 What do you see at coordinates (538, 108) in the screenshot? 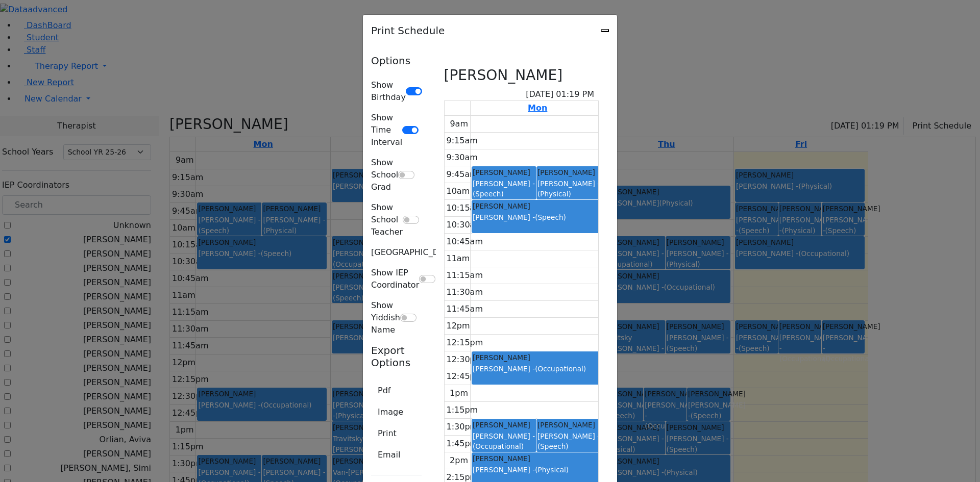
I see `a: September 1, 2025` at bounding box center [538, 108].